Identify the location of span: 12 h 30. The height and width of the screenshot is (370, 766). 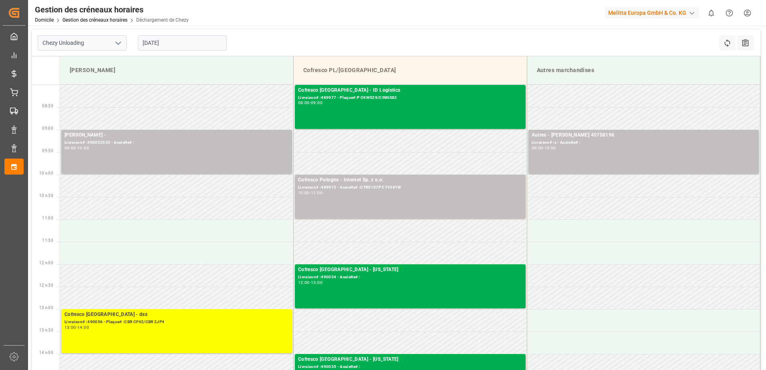
(46, 285).